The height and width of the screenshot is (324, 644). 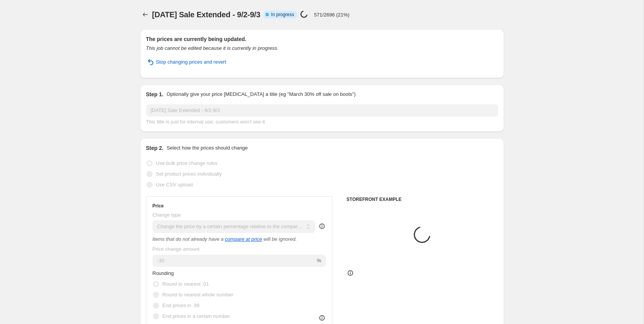 I want to click on span: Round to nearest whole number, so click(x=198, y=294).